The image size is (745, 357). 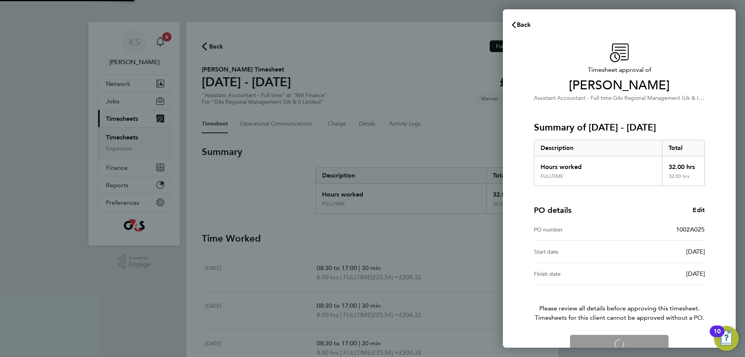 What do you see at coordinates (667, 97) in the screenshot?
I see `span: G4s Regional Management (Uk & I) Limited` at bounding box center [667, 97].